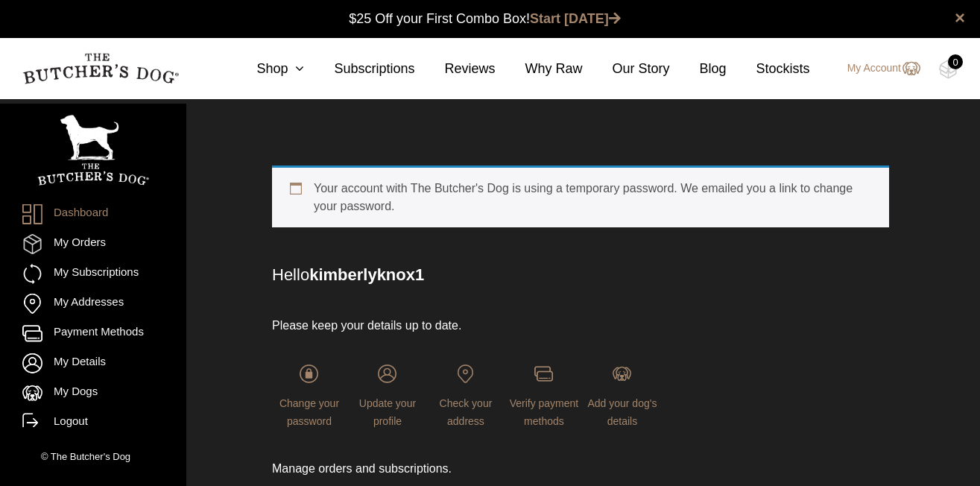 The image size is (980, 486). Describe the element at coordinates (876, 68) in the screenshot. I see `a: My Account` at that location.